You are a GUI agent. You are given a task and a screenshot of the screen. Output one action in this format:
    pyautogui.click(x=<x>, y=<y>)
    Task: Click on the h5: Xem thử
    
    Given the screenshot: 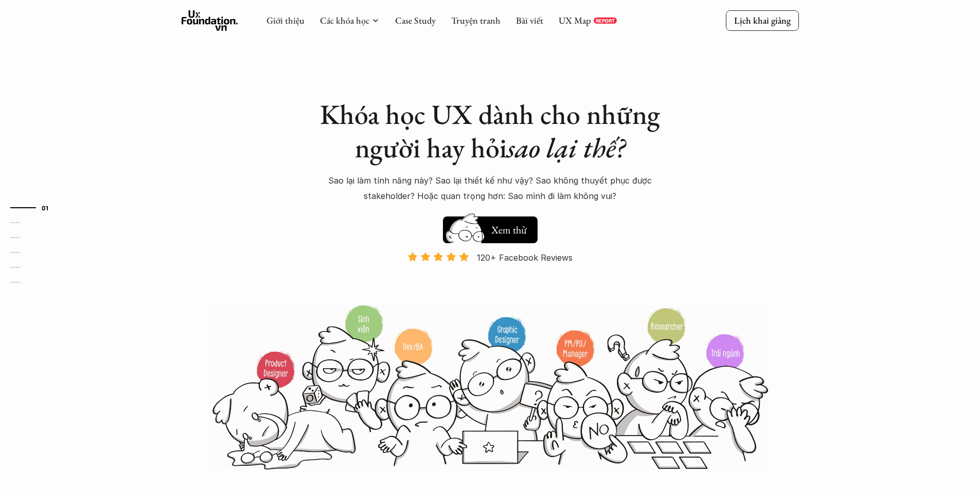 What is the action you would take?
    pyautogui.click(x=509, y=230)
    